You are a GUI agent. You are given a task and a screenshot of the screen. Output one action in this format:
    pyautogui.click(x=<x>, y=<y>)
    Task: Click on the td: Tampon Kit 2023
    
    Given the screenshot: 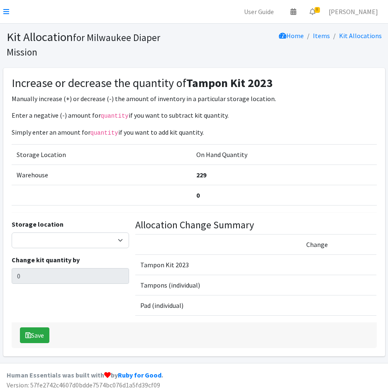 What is the action you would take?
    pyautogui.click(x=218, y=265)
    